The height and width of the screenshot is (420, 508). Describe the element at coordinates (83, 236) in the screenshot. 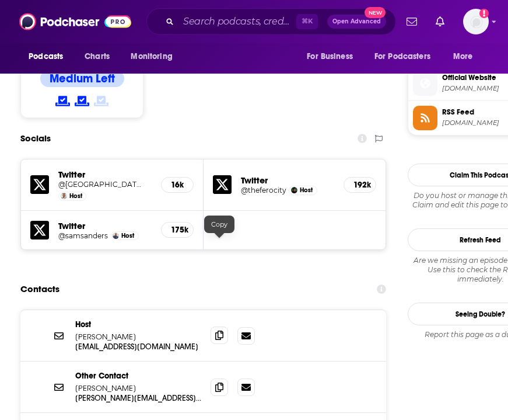

I see `h5: @samsanders` at that location.